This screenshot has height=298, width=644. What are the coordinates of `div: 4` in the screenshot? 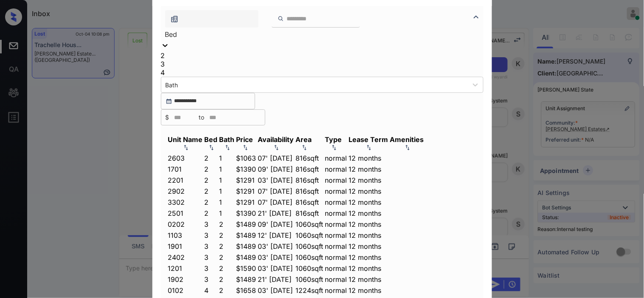 It's located at (322, 73).